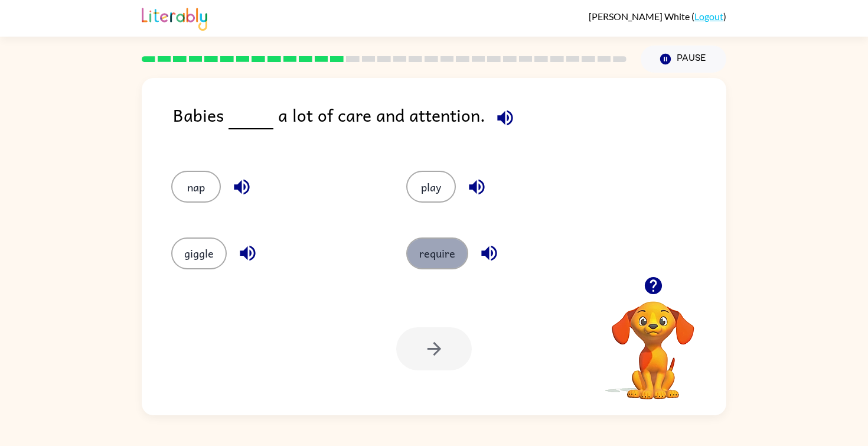  What do you see at coordinates (684, 59) in the screenshot?
I see `button: Pause` at bounding box center [684, 59].